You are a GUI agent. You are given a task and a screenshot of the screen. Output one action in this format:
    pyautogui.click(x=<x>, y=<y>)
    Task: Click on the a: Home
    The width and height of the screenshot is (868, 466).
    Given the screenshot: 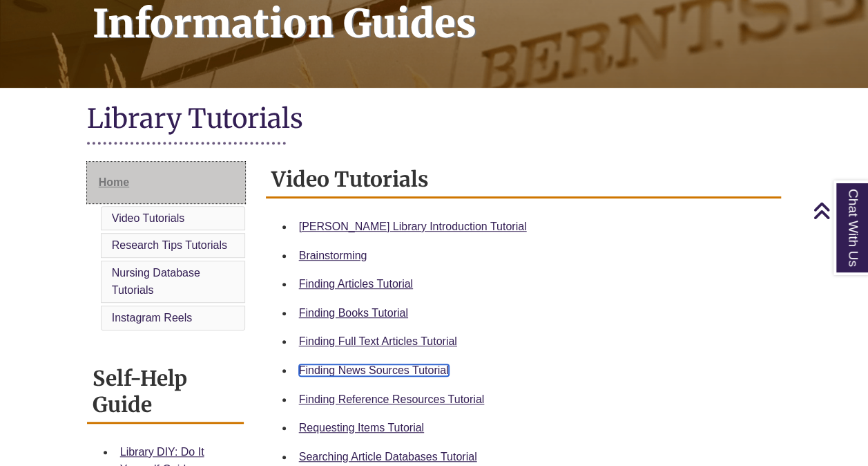 What is the action you would take?
    pyautogui.click(x=166, y=183)
    